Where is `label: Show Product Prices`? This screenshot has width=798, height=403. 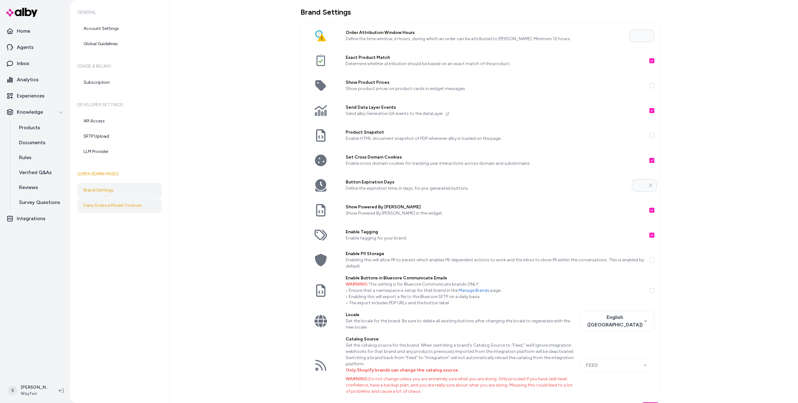
label: Show Product Prices is located at coordinates (495, 83).